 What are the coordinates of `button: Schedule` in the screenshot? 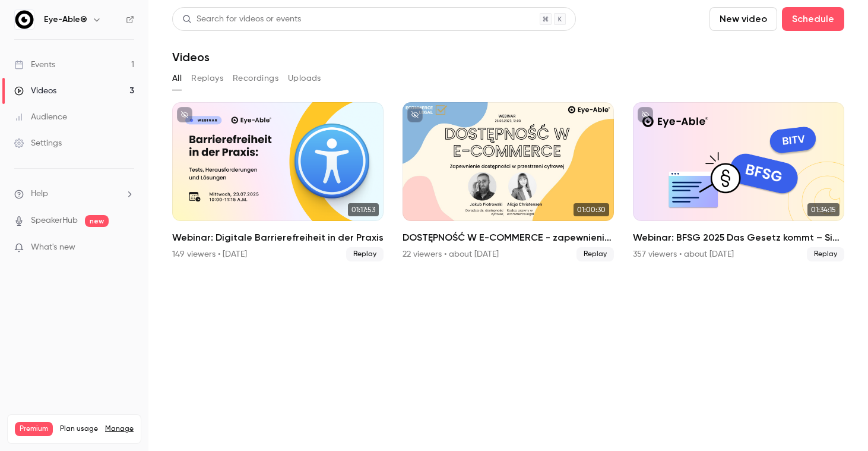 It's located at (813, 19).